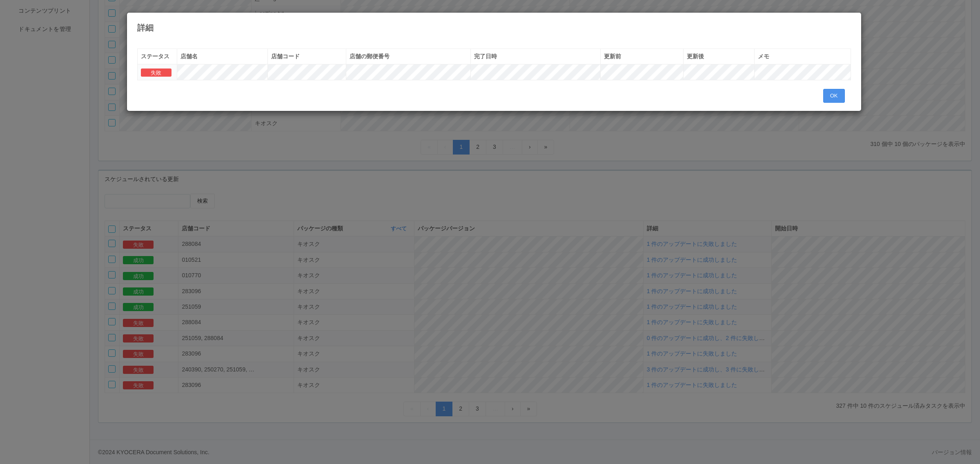 The width and height of the screenshot is (980, 464). What do you see at coordinates (642, 57) in the screenshot?
I see `div: 更新前` at bounding box center [642, 57].